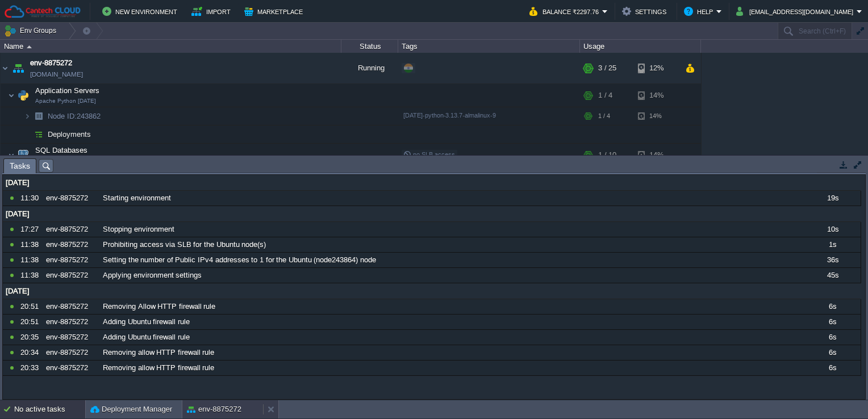 Image resolution: width=868 pixels, height=419 pixels. Describe the element at coordinates (832, 275) in the screenshot. I see `div: 45s` at that location.